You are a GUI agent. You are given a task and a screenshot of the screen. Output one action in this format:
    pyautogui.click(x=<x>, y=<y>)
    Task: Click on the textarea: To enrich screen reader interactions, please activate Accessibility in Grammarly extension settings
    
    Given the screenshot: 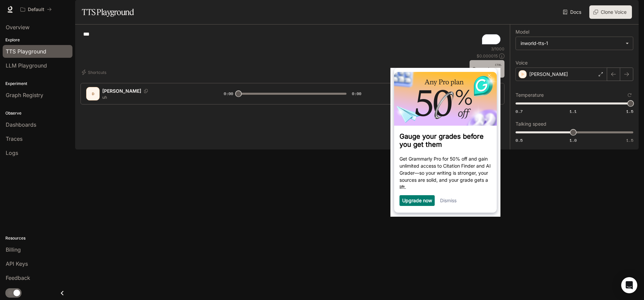 What is the action you would take?
    pyautogui.click(x=293, y=38)
    